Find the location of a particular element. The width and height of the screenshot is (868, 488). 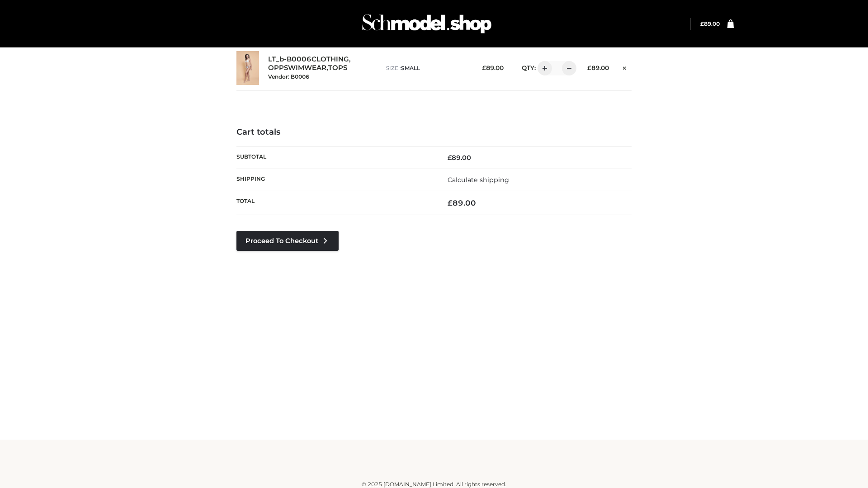

a: Schmodel Admin 964 is located at coordinates (427, 24).